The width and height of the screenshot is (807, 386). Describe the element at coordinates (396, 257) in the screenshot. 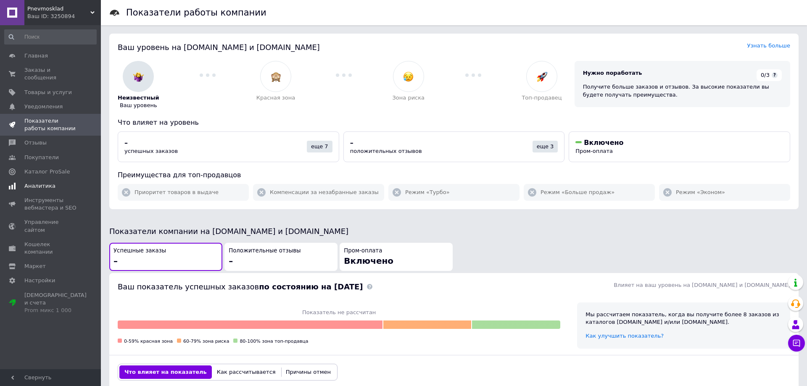

I see `button: Пром-оплатаВключено` at that location.